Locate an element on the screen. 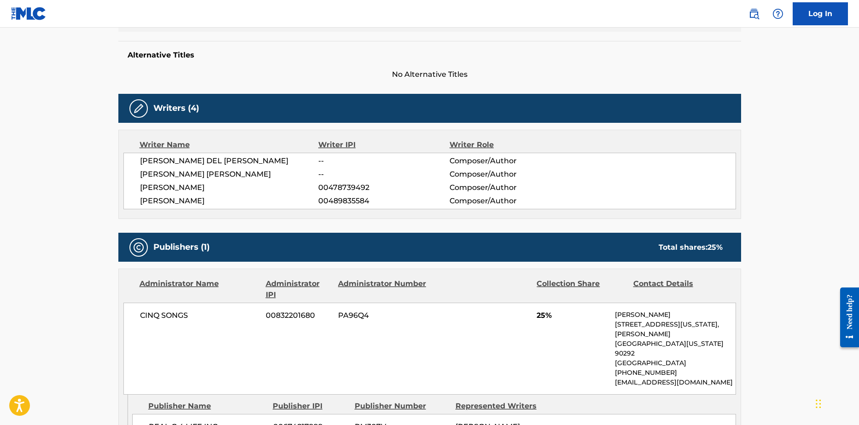 The height and width of the screenshot is (425, 859). img: Writers is located at coordinates (139, 109).